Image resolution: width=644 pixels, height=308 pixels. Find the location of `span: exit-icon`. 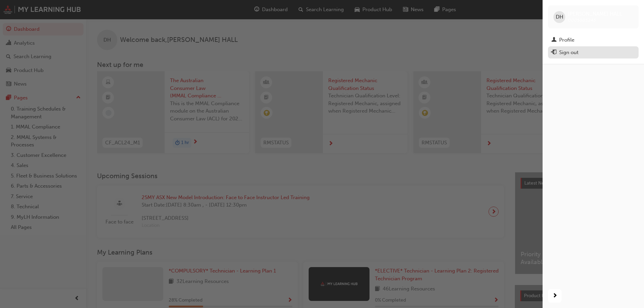

span: exit-icon is located at coordinates (553, 53).